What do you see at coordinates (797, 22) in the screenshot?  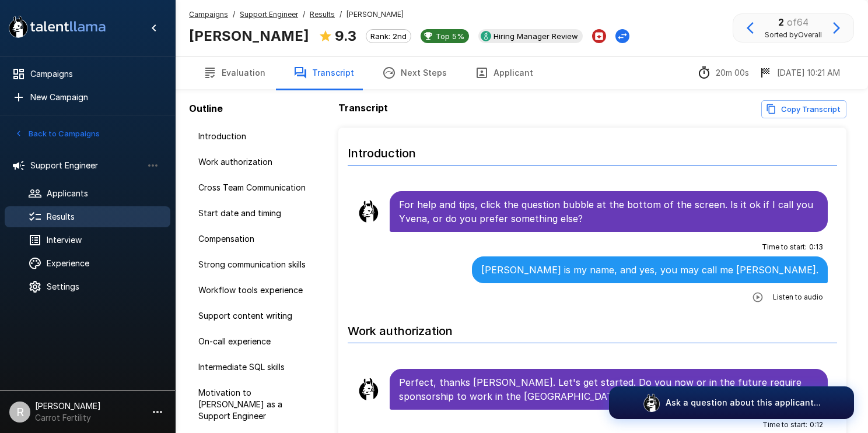 I see `span: of 64` at bounding box center [797, 22].